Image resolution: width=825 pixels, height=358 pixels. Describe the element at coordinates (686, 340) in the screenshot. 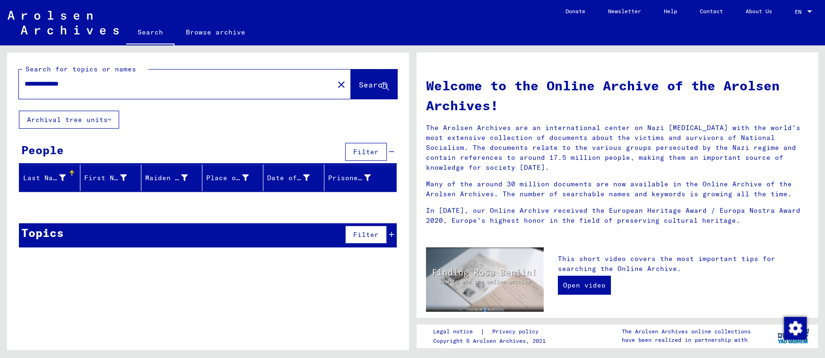

I see `p: have been realized in partnership with` at that location.